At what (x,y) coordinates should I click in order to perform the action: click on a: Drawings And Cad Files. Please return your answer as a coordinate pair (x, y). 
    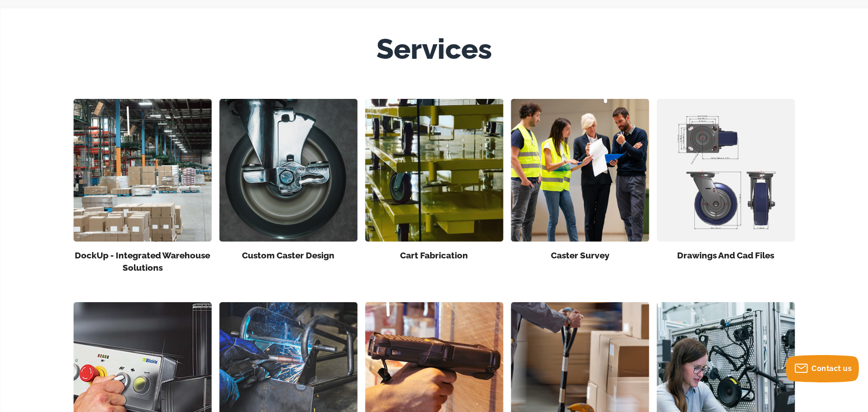
    Looking at the image, I should click on (726, 255).